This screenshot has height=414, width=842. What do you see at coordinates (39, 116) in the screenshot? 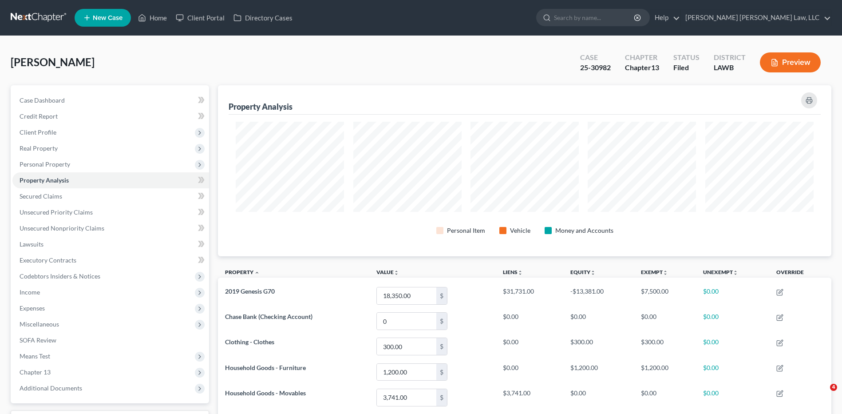
I see `span: Credit Report` at bounding box center [39, 116].